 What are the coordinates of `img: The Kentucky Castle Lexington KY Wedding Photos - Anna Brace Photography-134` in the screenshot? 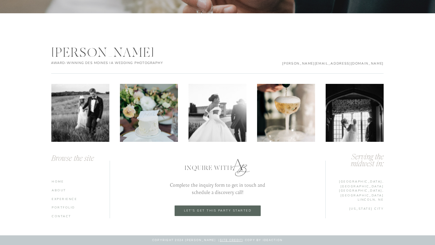 It's located at (217, 113).